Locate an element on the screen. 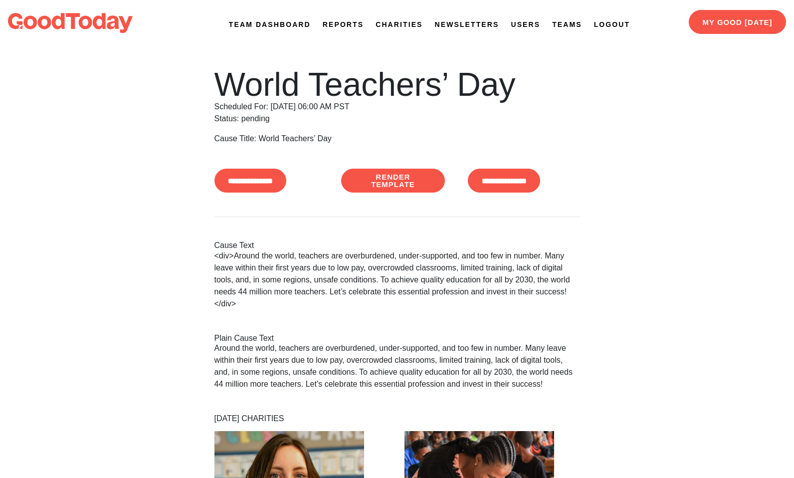  a: Newsletters is located at coordinates (467, 24).